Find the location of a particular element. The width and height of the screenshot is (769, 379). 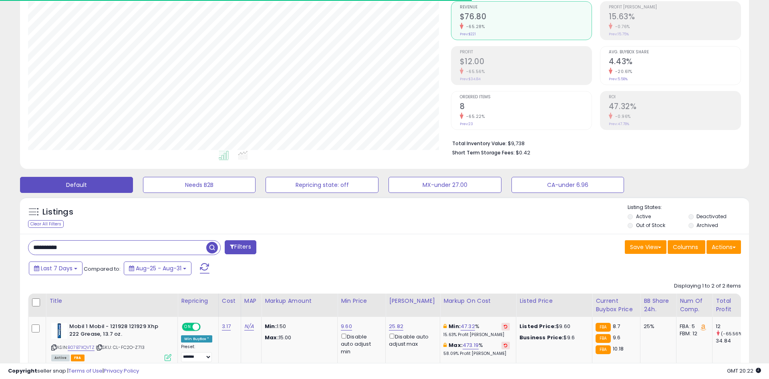

span: Ordered Items is located at coordinates (525, 97).